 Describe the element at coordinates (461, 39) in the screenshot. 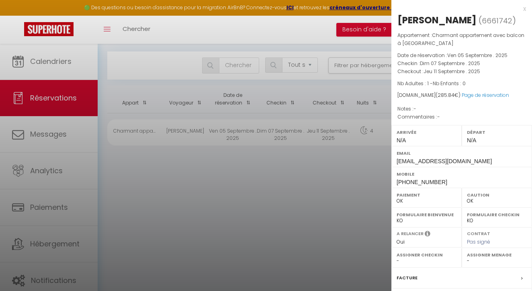

I see `p: Appartement :` at that location.